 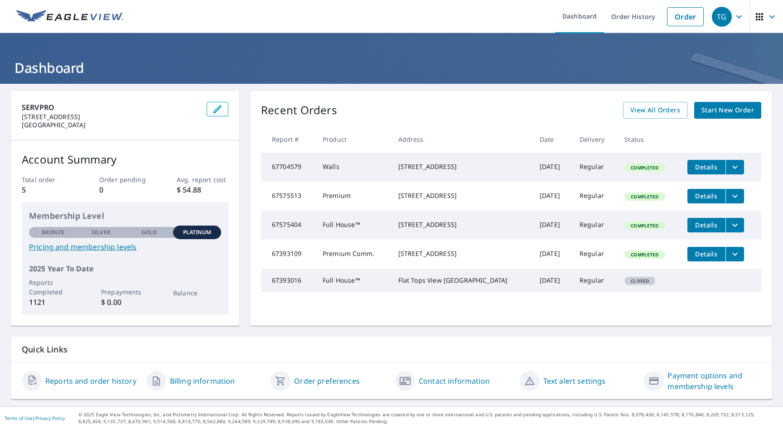 What do you see at coordinates (50, 418) in the screenshot?
I see `a: Privacy Policy` at bounding box center [50, 418].